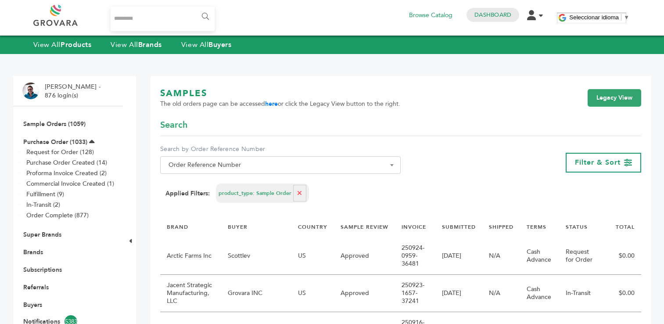 The image size is (664, 324). What do you see at coordinates (280, 94) in the screenshot?
I see `h1: SAMPLES` at bounding box center [280, 94].